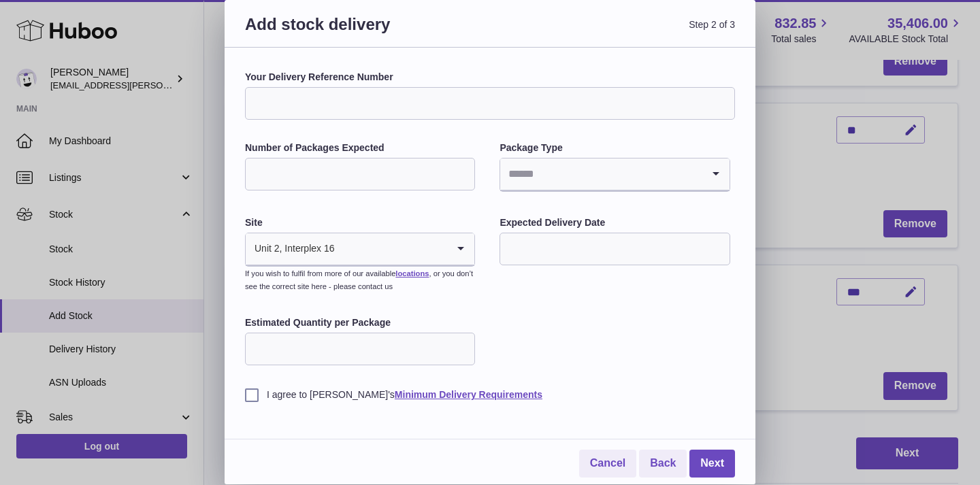 This screenshot has height=485, width=980. I want to click on a: Minimum Delivery Requirements, so click(468, 395).